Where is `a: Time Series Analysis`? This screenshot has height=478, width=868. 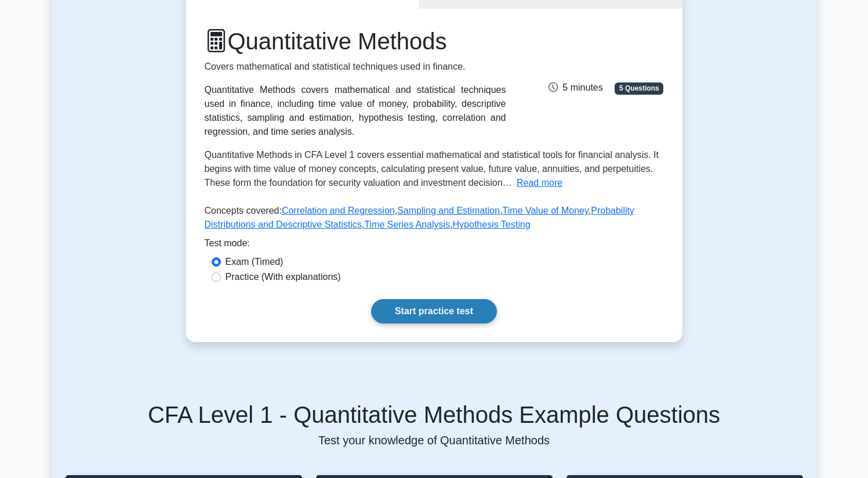 a: Time Series Analysis is located at coordinates (407, 224).